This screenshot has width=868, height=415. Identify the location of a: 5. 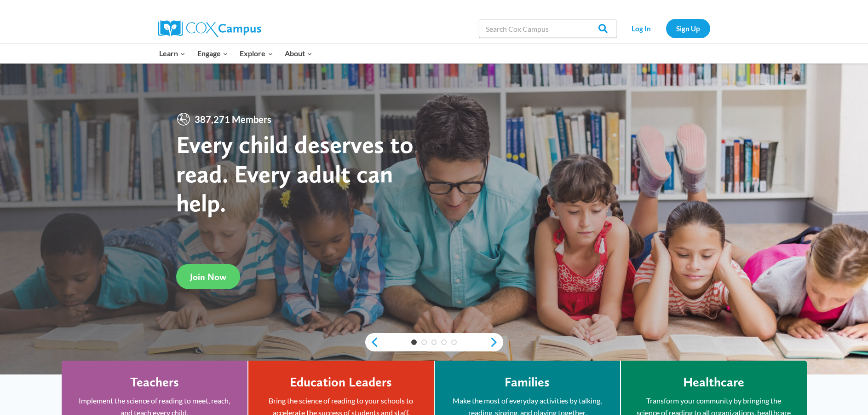
(454, 342).